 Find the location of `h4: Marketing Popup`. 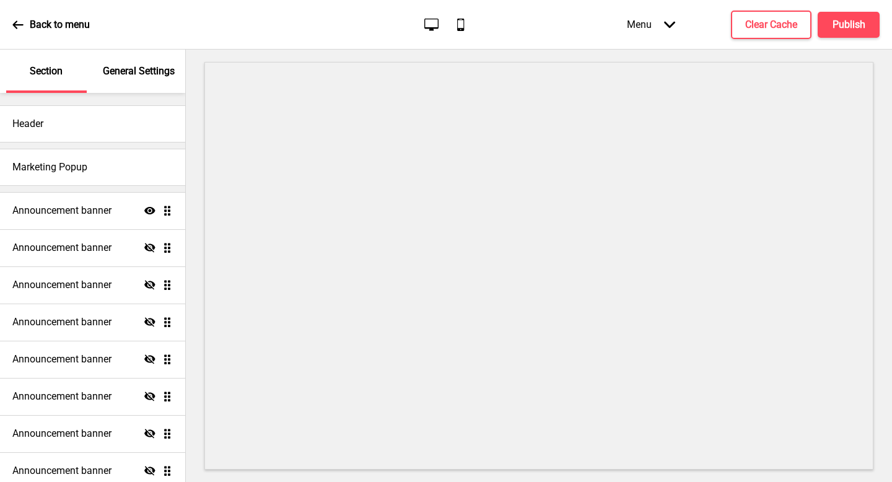

h4: Marketing Popup is located at coordinates (50, 167).